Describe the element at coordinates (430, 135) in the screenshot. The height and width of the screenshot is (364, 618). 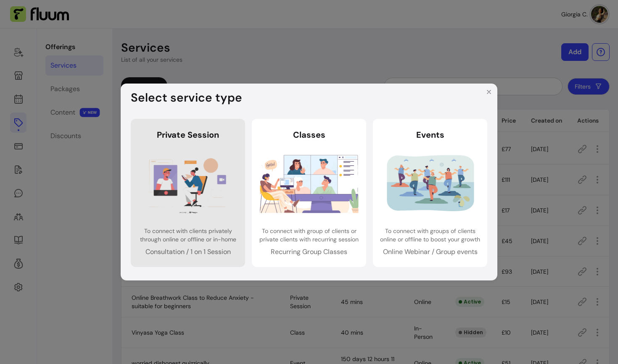
I see `header: Events` at that location.